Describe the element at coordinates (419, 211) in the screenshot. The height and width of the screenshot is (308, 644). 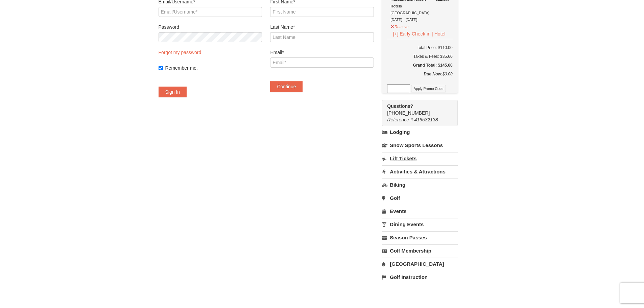
I see `a: Events` at that location.